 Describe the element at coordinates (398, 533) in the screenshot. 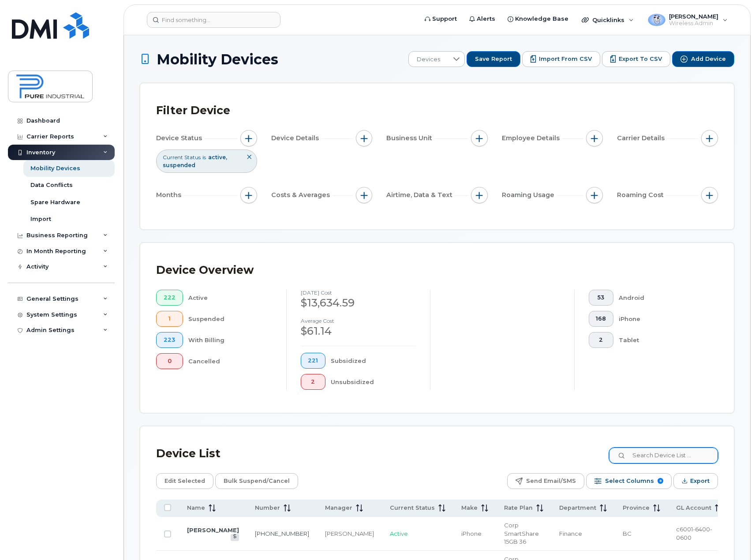

I see `span: Active` at that location.